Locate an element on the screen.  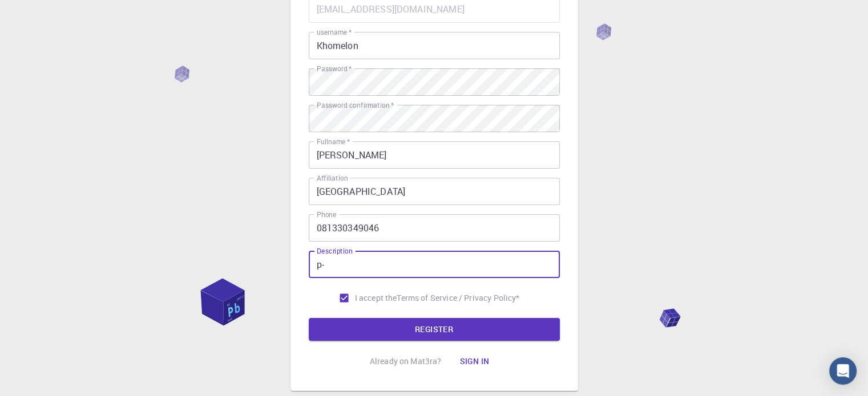
label: Password confirmation is located at coordinates (355, 105).